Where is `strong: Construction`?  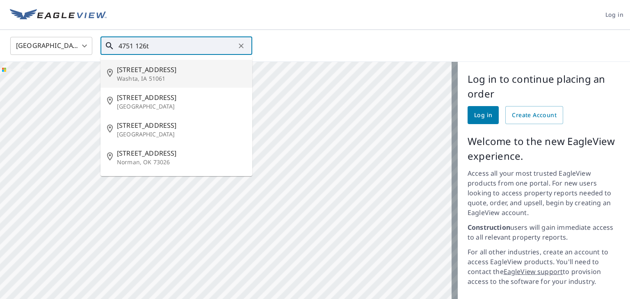
strong: Construction is located at coordinates (489, 227).